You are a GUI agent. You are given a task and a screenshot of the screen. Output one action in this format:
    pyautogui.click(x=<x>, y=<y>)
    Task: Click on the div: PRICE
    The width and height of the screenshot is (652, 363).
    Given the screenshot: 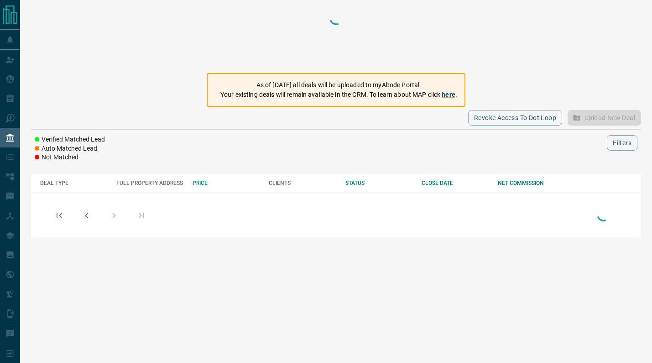 What is the action you would take?
    pyautogui.click(x=226, y=183)
    